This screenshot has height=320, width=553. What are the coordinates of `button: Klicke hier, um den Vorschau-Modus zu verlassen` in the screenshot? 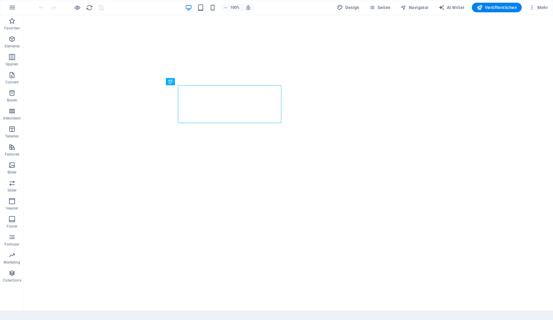 It's located at (77, 8).